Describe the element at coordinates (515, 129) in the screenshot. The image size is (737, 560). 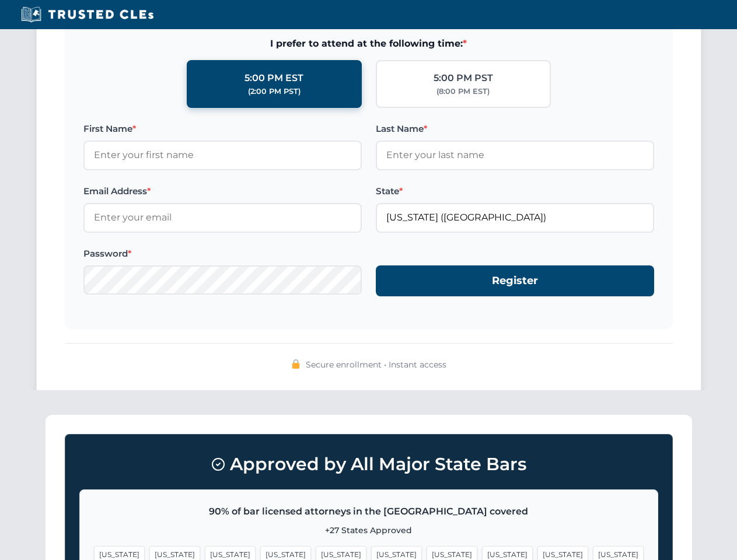
I see `label: Last Name` at that location.